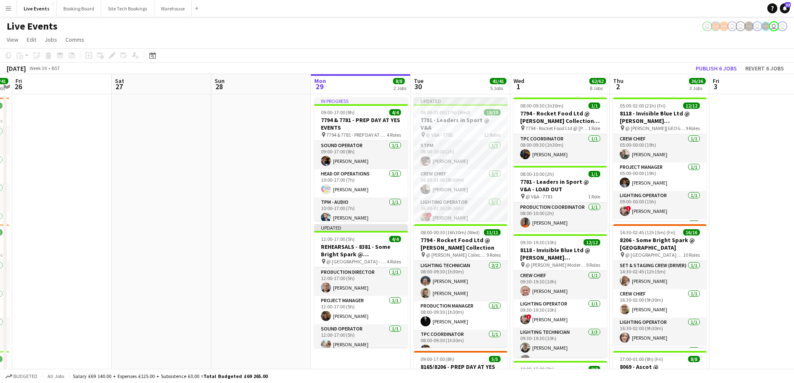 The width and height of the screenshot is (794, 383). Describe the element at coordinates (37, 8) in the screenshot. I see `button: Live Events` at that location.